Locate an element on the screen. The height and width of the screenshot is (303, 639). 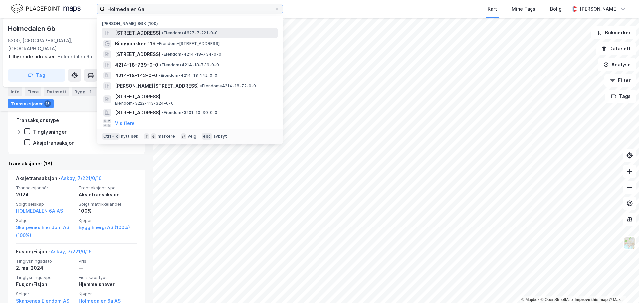
div: Eiere is located at coordinates (33, 92).